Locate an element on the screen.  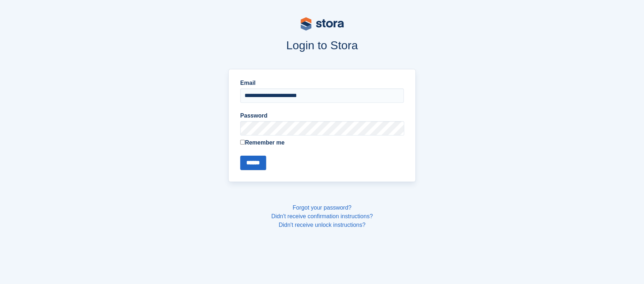
label: Password is located at coordinates (322, 116).